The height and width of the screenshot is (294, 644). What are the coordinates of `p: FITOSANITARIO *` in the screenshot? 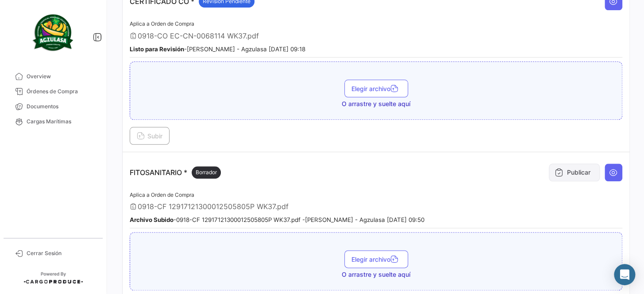 It's located at (175, 172).